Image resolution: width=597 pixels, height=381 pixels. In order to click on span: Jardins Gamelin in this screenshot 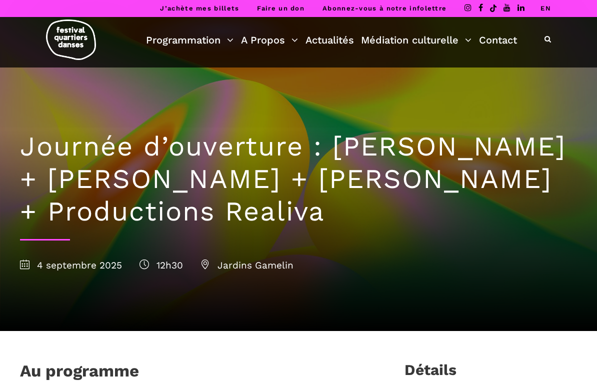, I will do `click(247, 265)`.